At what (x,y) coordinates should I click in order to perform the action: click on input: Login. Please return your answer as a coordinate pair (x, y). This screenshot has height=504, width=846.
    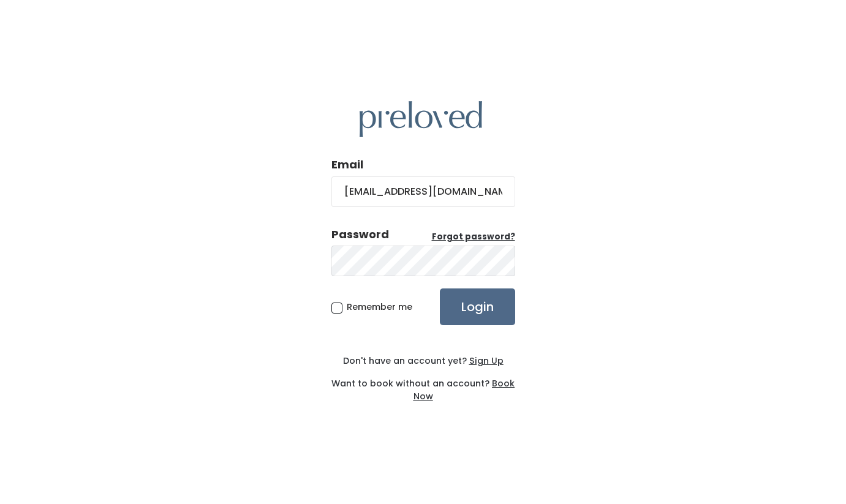
    Looking at the image, I should click on (477, 307).